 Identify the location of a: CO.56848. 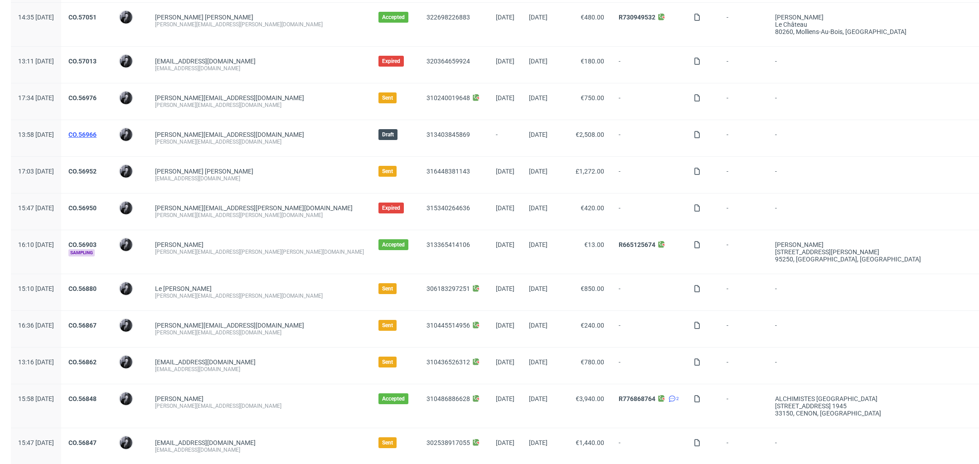
(83, 399).